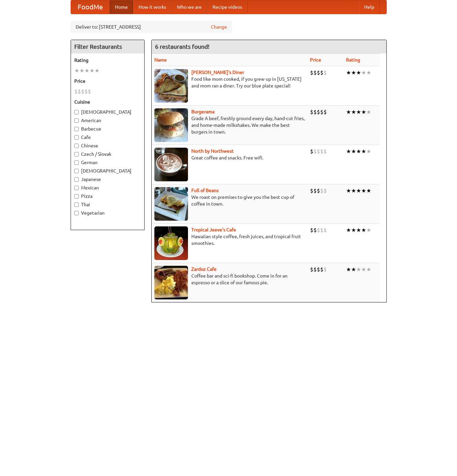 This screenshot has width=457, height=476. What do you see at coordinates (171, 282) in the screenshot?
I see `img: zardoz.jpg` at bounding box center [171, 282].